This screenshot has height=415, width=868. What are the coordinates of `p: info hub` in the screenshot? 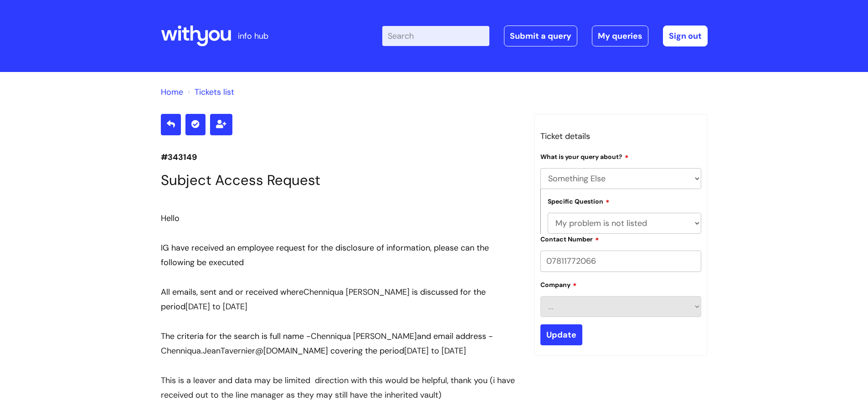 It's located at (253, 36).